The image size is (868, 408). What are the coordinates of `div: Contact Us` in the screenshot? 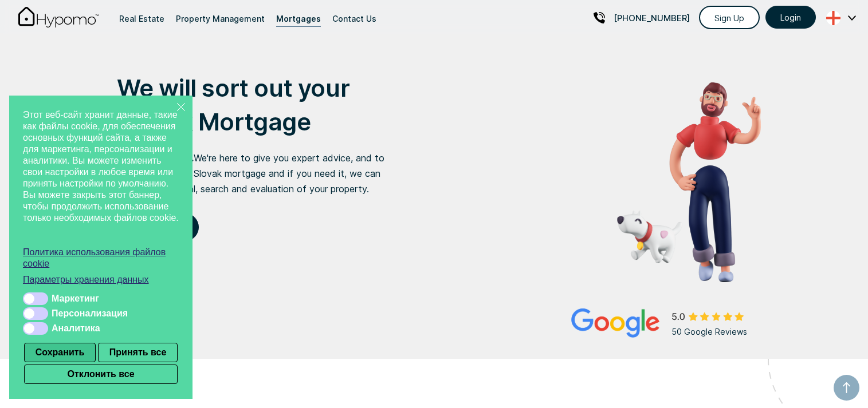 It's located at (354, 19).